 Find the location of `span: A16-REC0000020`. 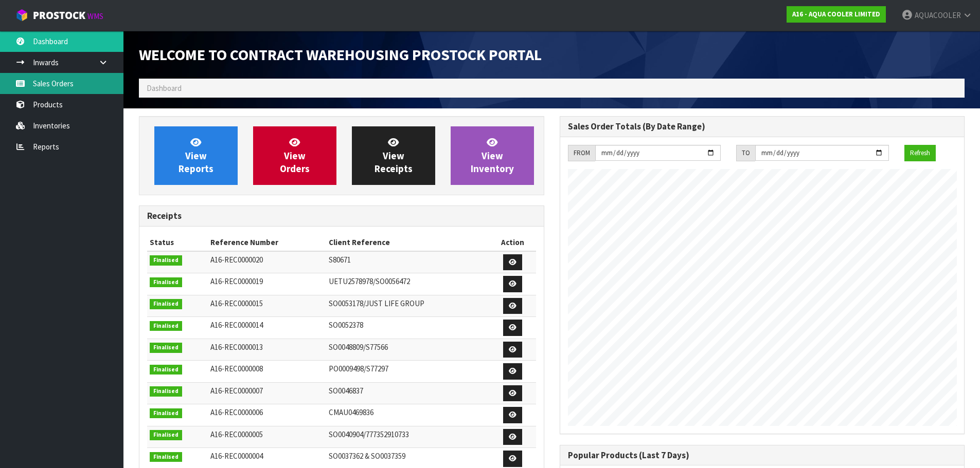

span: A16-REC0000020 is located at coordinates (237, 260).